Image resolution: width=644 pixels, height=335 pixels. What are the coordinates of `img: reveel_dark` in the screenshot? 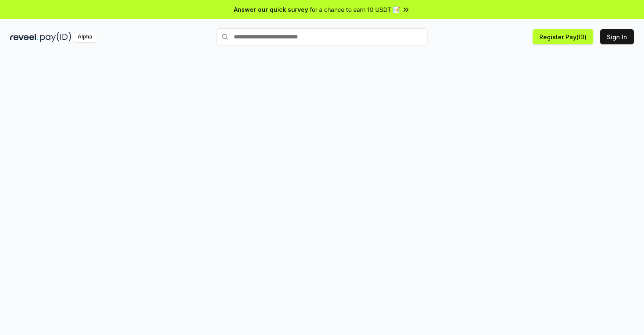 It's located at (24, 37).